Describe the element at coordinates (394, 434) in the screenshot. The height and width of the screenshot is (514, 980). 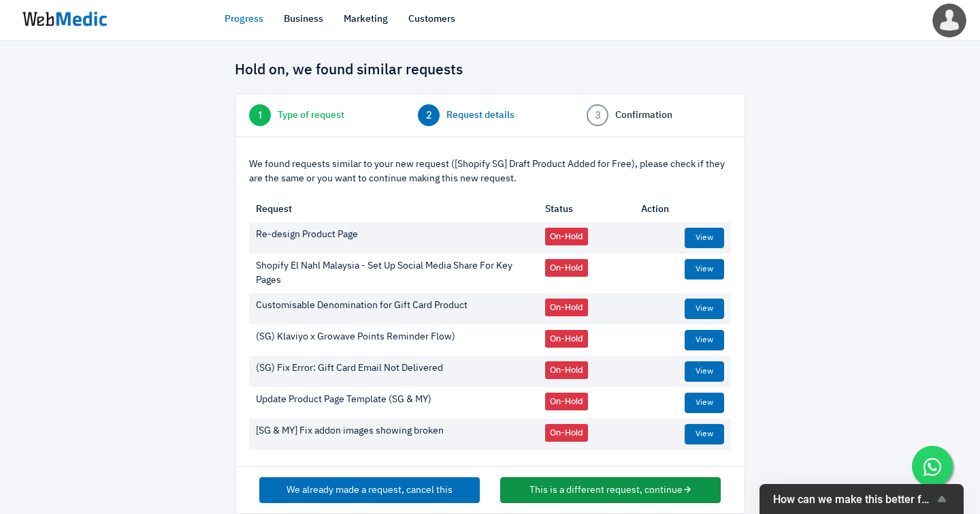
I see `td: [SG & MY] Fix addon images showing broken` at that location.